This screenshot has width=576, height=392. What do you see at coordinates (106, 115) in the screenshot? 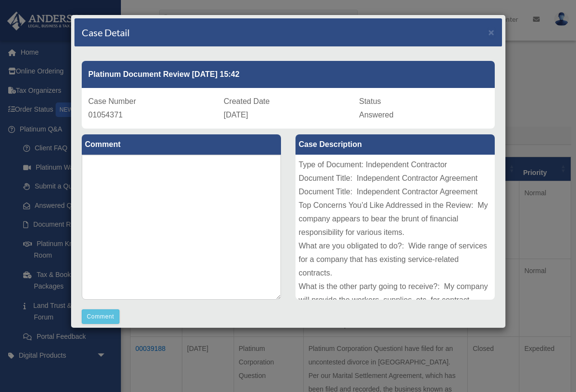
I see `span: 01054371` at bounding box center [106, 115].